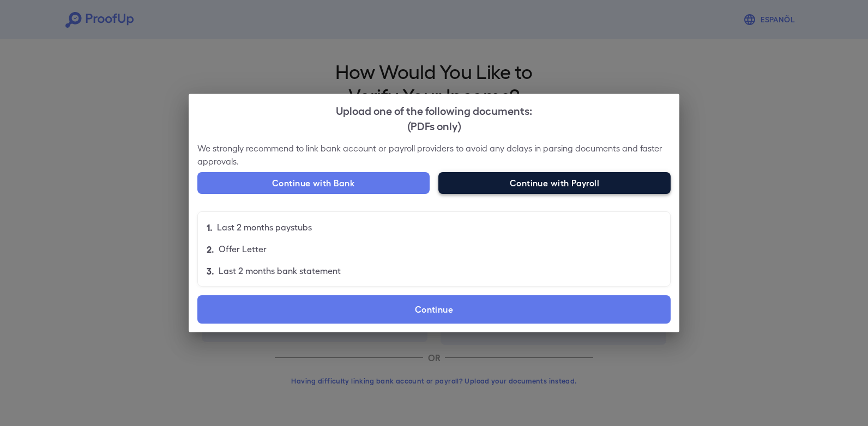  I want to click on h2: Upload one of the following documents:, so click(434, 118).